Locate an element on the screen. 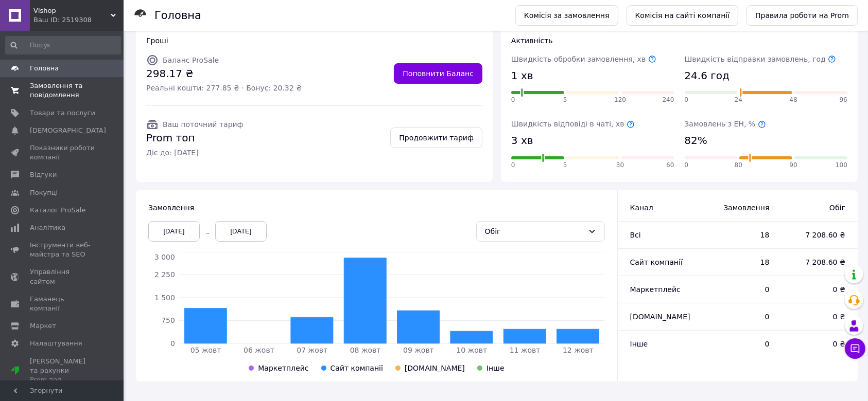 The image size is (868, 401). span: Швидкість відправки замовлень, год is located at coordinates (760, 59).